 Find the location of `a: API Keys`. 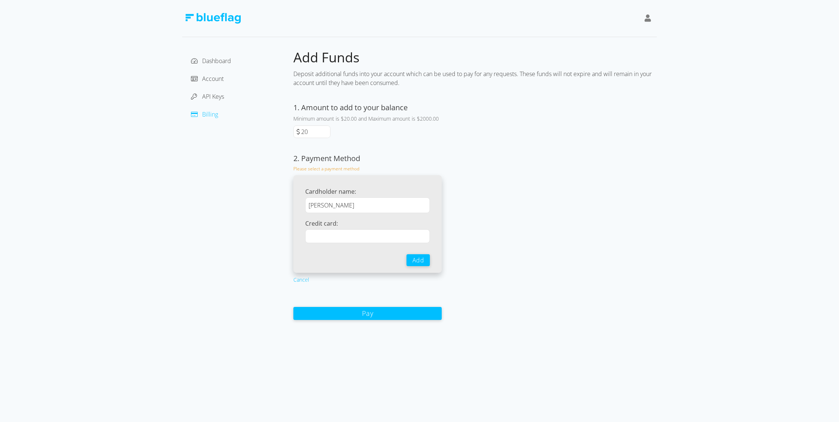

a: API Keys is located at coordinates (207, 96).